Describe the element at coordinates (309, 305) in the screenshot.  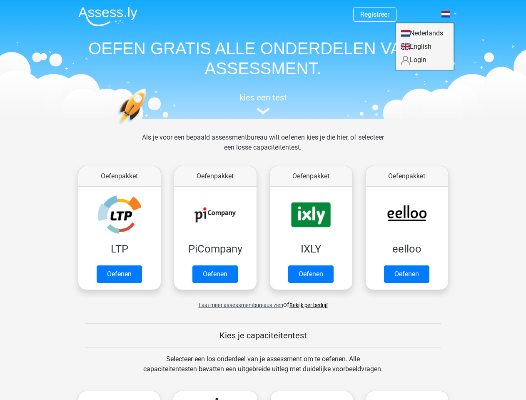
I see `a: Bekijk per bedrijf` at that location.